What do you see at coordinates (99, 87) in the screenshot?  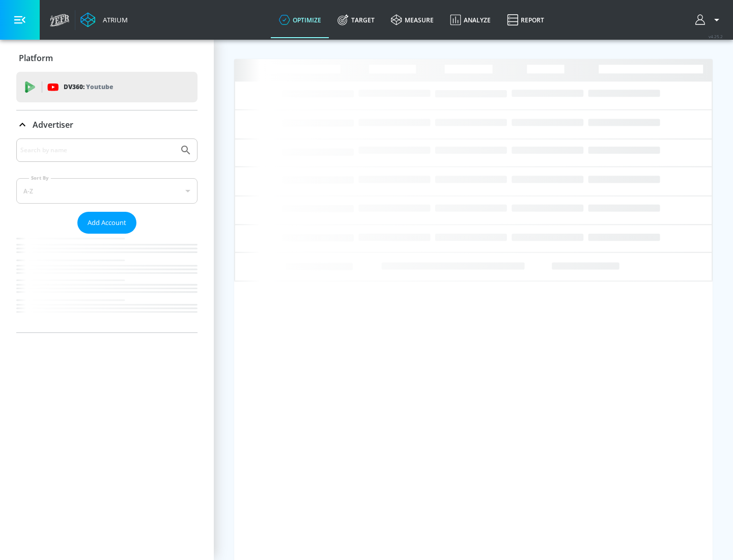 I see `p: Youtube` at bounding box center [99, 87].